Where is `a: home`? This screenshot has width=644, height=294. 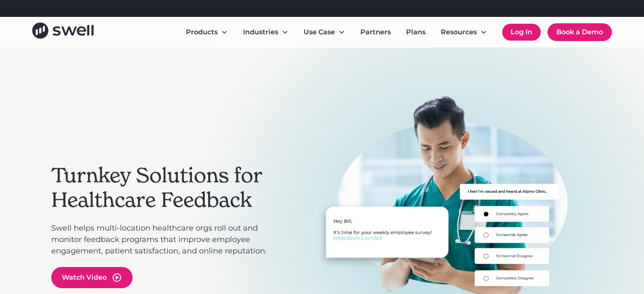 a: home is located at coordinates (62, 32).